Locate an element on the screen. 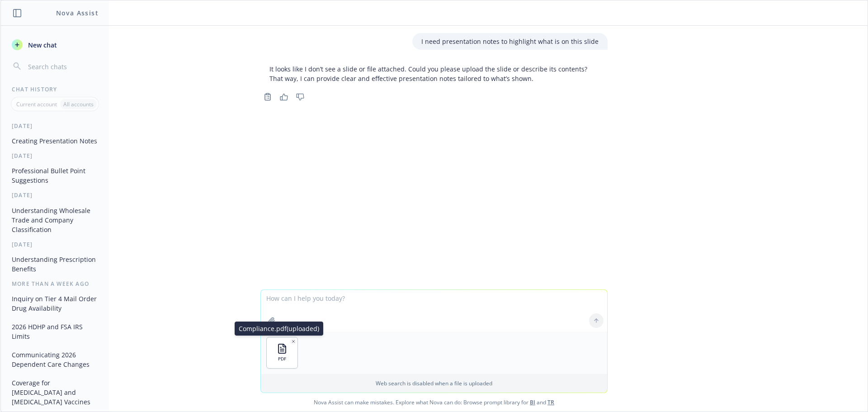 The image size is (868, 412). p: All accounts is located at coordinates (78, 104).